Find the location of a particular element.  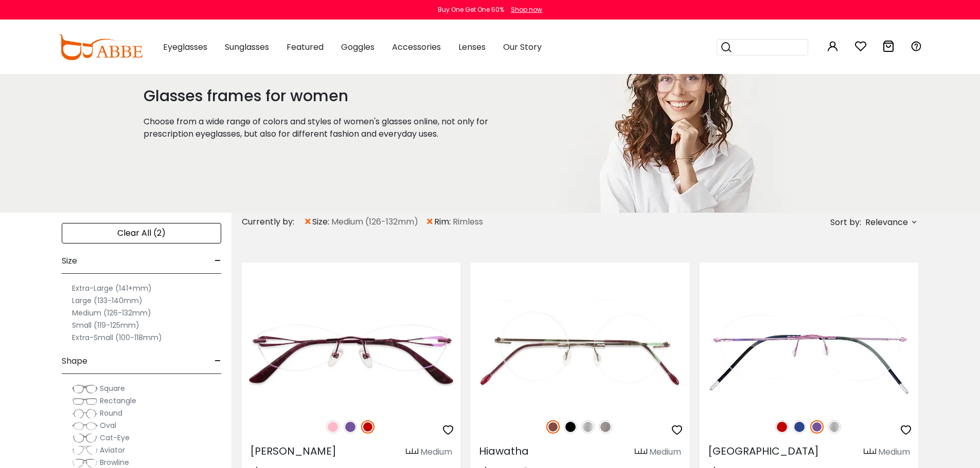

label: Small (119-125mm) is located at coordinates (105, 325).